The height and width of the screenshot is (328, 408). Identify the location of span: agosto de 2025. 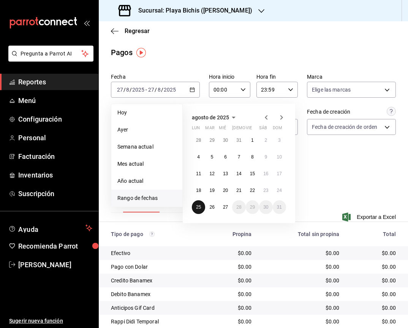
(210, 117).